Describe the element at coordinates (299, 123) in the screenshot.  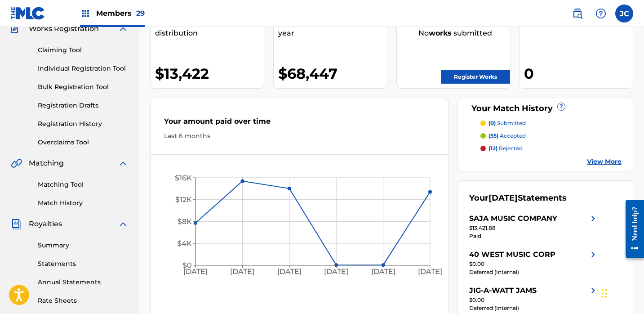
I see `div: Your amount paid over time` at that location.